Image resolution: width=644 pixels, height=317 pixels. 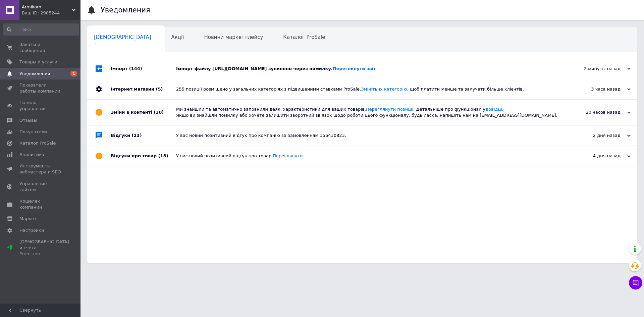 I want to click on span: (144), so click(x=136, y=68).